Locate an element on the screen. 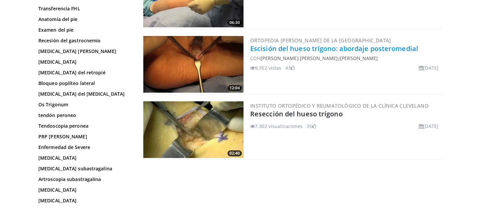 This screenshot has height=223, width=481. font: tendón peroneo is located at coordinates (57, 115).